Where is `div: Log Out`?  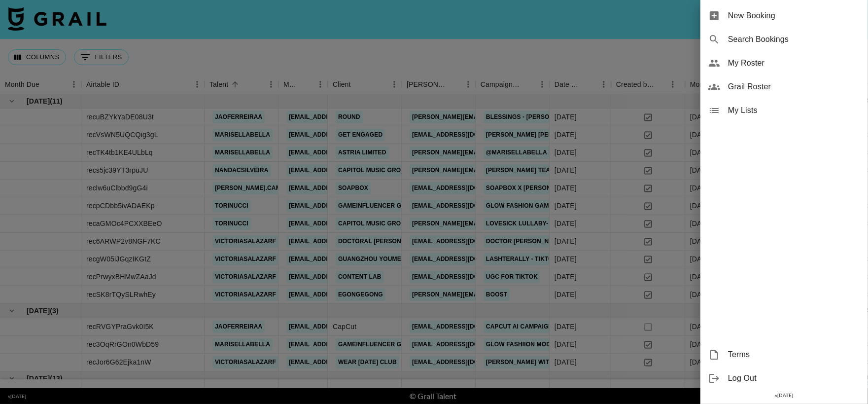 div: Log Out is located at coordinates (784, 378).